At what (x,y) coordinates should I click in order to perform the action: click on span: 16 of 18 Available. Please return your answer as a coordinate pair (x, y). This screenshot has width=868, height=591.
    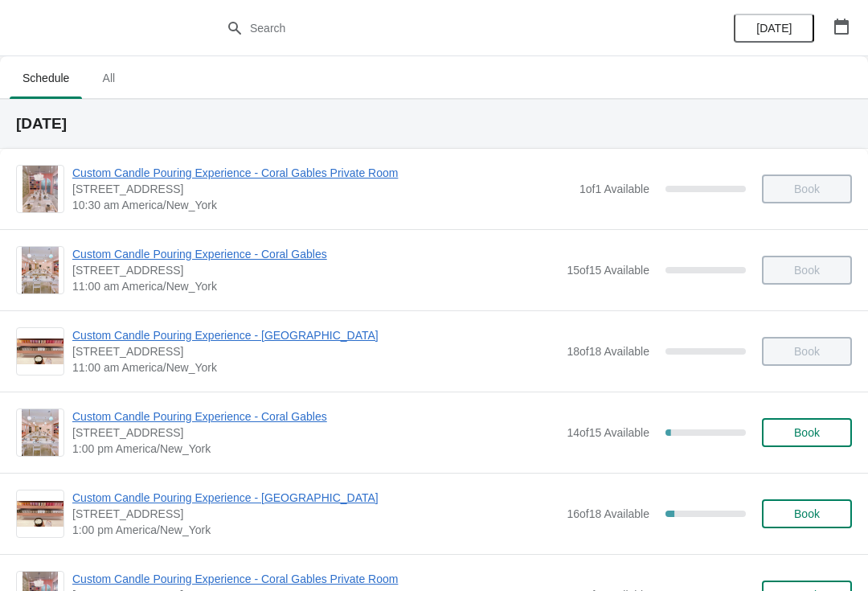
    Looking at the image, I should click on (607, 513).